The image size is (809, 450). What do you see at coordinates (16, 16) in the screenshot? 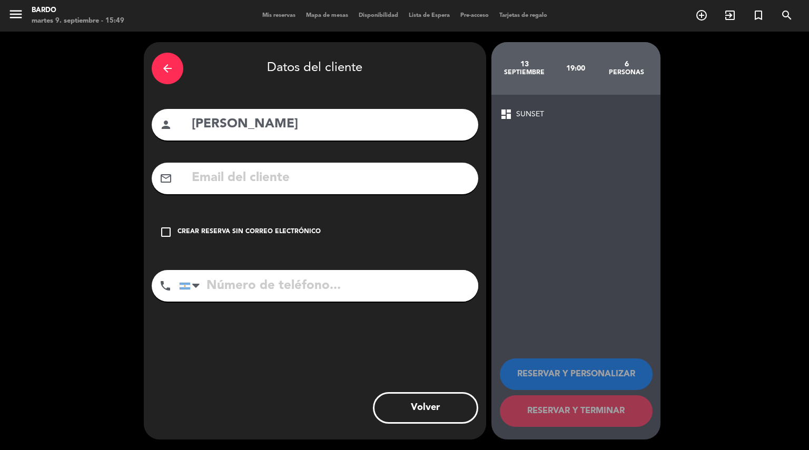
I see `button: menu` at bounding box center [16, 16].